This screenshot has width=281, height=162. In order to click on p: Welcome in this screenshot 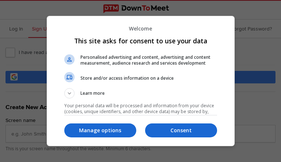, I will do `click(141, 28)`.